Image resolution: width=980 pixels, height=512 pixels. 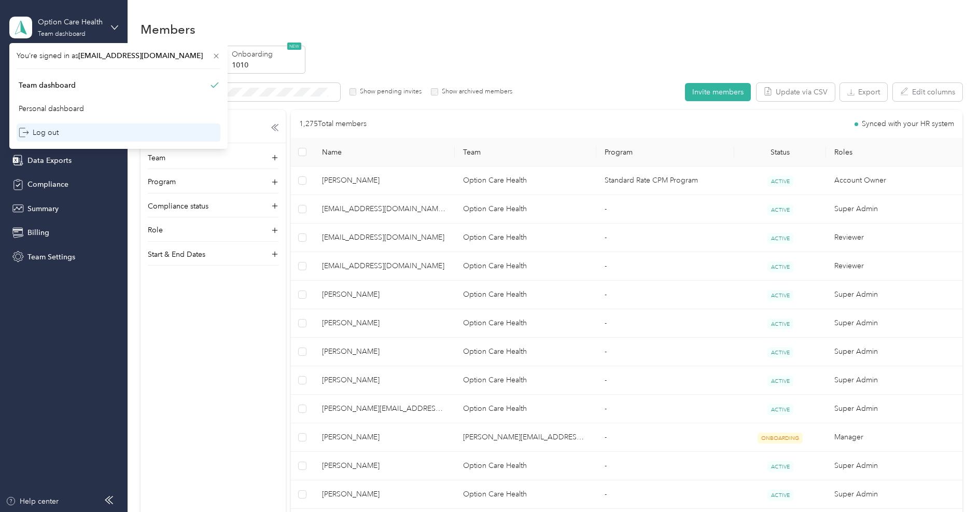 What do you see at coordinates (896, 437) in the screenshot?
I see `td: Manager` at bounding box center [896, 437].